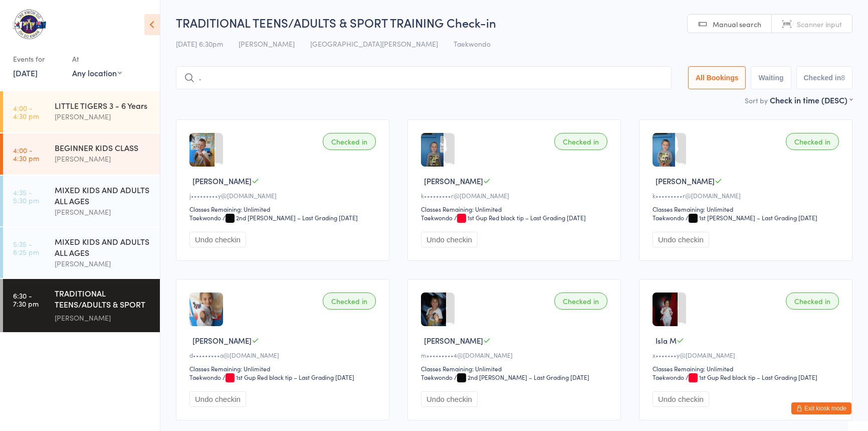 Image resolution: width=868 pixels, height=431 pixels. Describe the element at coordinates (103, 299) in the screenshot. I see `div: TRADITIONAL TEENS/ADULTS & SPORT TRAINING` at that location.